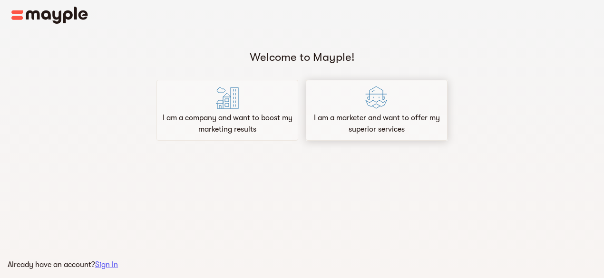 This screenshot has height=278, width=604. What do you see at coordinates (227, 124) in the screenshot?
I see `p: I am a company and want to boost my marketing results` at bounding box center [227, 124].